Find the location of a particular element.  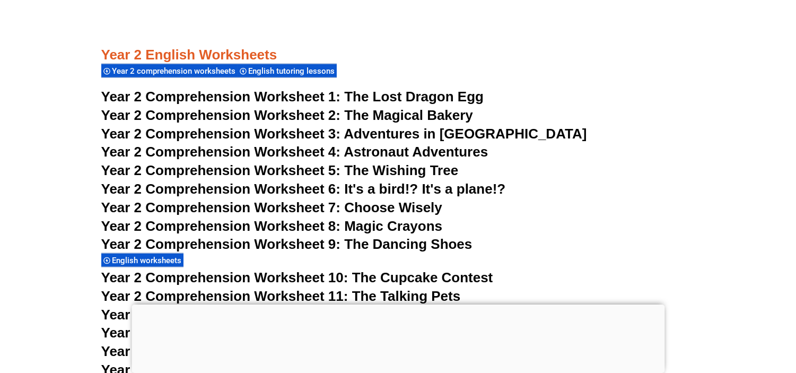

span: Year 2 Comprehension Worksheet 12: The Brave Little Spartan is located at coordinates (306, 314).